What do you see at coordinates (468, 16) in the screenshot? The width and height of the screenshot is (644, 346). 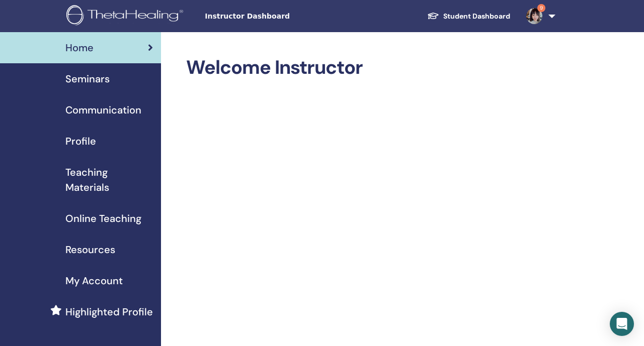 I see `a: Student Dashboard` at bounding box center [468, 16].